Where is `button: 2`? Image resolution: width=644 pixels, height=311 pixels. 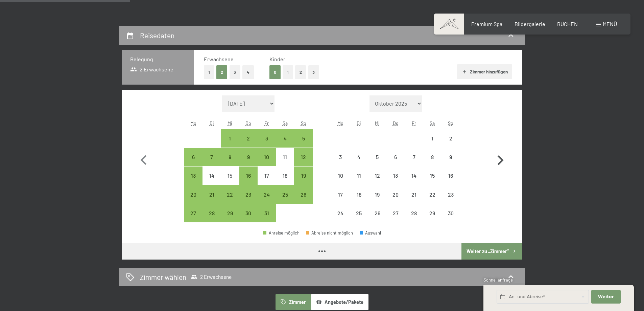
button: 2 is located at coordinates (301, 72).